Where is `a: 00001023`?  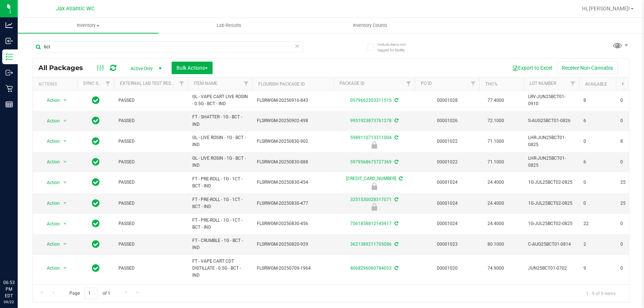
a: 00001023 is located at coordinates (448, 244).